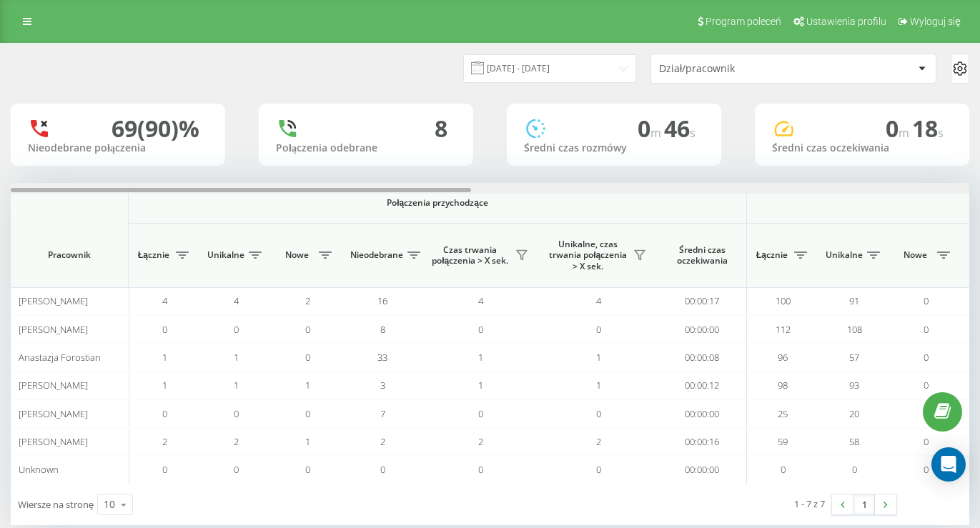 Image resolution: width=980 pixels, height=528 pixels. What do you see at coordinates (702, 255) in the screenshot?
I see `span: Średni czas oczekiwania` at bounding box center [702, 255].